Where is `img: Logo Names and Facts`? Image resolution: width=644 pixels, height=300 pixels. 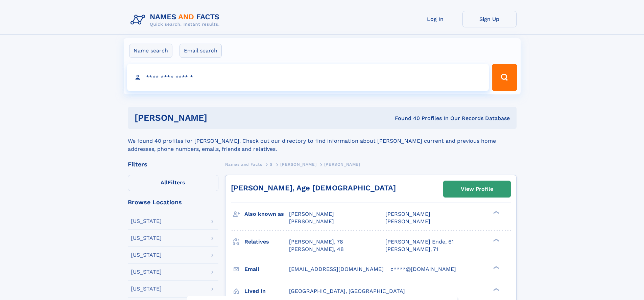 img: Logo Names and Facts is located at coordinates (176, 20).